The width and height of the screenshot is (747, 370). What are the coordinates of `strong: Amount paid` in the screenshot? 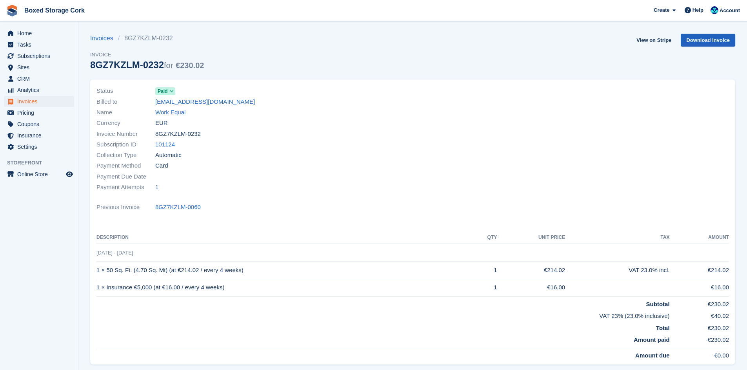 It's located at (651, 340).